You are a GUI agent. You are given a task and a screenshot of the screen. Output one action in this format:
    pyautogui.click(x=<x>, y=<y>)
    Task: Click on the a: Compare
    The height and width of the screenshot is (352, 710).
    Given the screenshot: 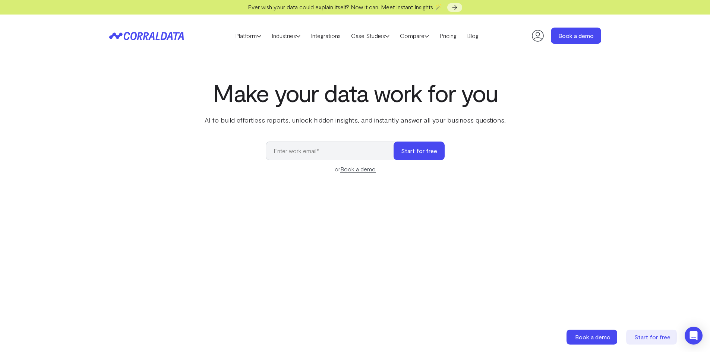 What is the action you would take?
    pyautogui.click(x=415, y=36)
    